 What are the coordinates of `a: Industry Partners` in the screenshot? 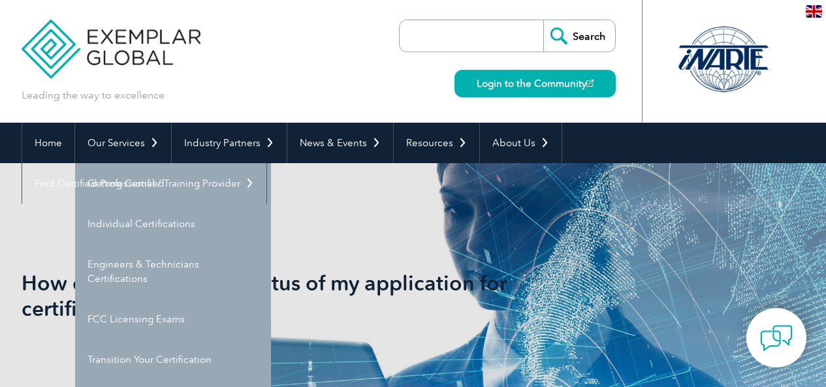 It's located at (229, 143).